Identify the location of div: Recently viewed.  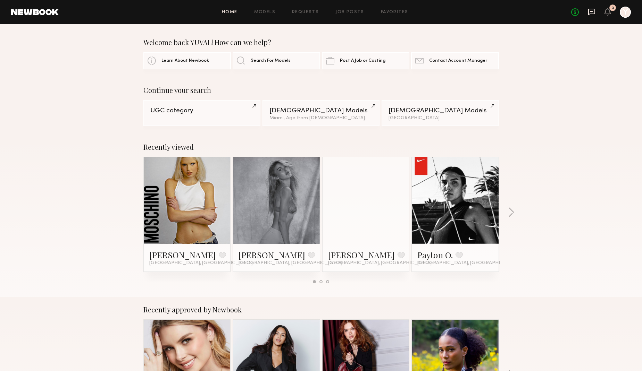
(321, 147).